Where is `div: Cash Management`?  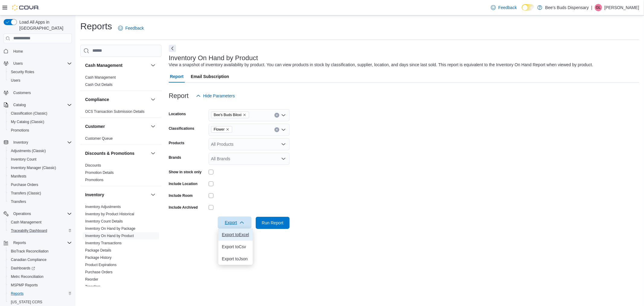 div: Cash Management is located at coordinates (121, 82).